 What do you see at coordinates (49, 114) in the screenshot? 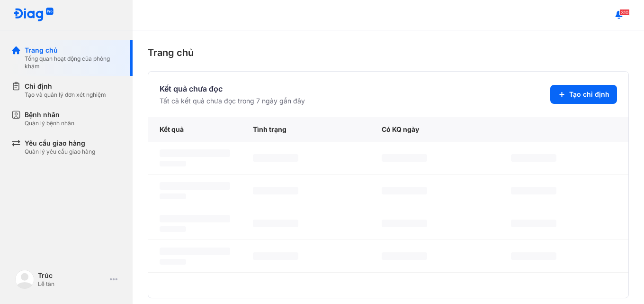
I see `div: Bệnh nhân` at bounding box center [49, 114].